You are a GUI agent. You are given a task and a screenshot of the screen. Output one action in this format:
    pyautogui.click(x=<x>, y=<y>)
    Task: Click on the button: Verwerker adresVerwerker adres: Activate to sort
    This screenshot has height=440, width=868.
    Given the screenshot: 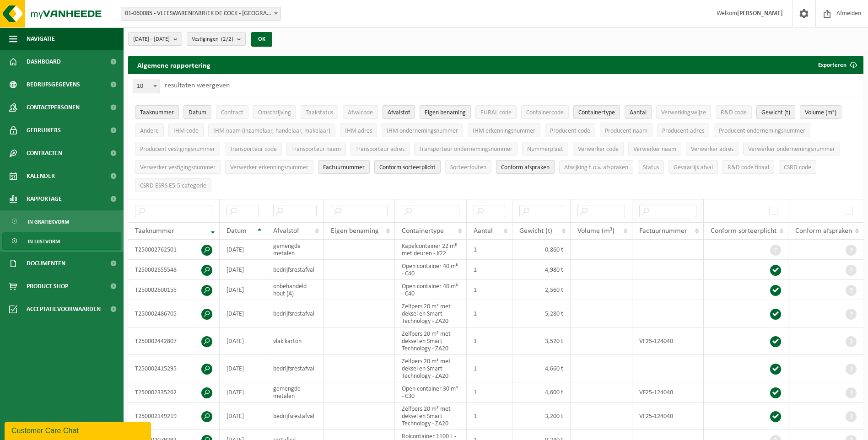 What is the action you would take?
    pyautogui.click(x=712, y=149)
    